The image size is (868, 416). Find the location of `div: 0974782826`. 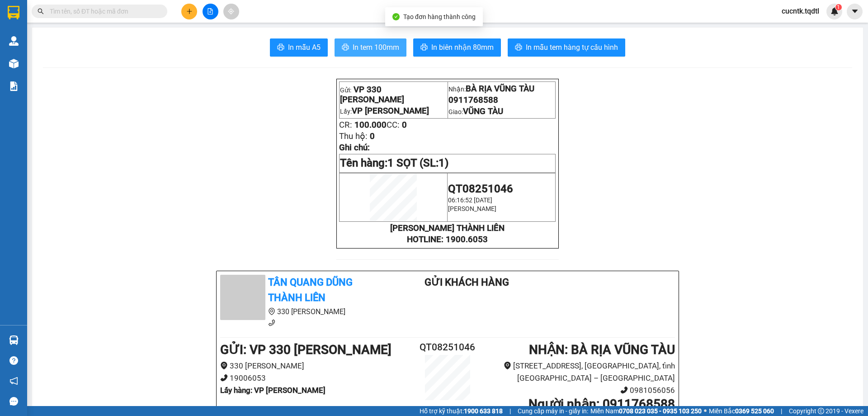

div: 0974782826 is located at coordinates (149, 36).